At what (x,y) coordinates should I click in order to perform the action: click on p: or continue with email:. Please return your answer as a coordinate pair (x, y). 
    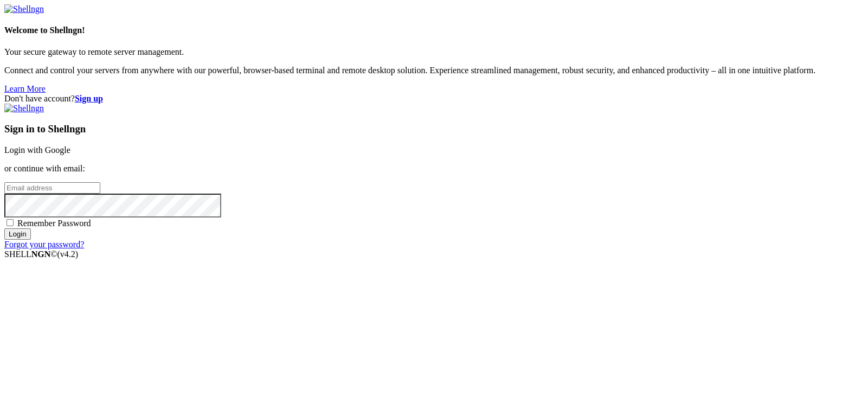
    Looking at the image, I should click on (434, 169).